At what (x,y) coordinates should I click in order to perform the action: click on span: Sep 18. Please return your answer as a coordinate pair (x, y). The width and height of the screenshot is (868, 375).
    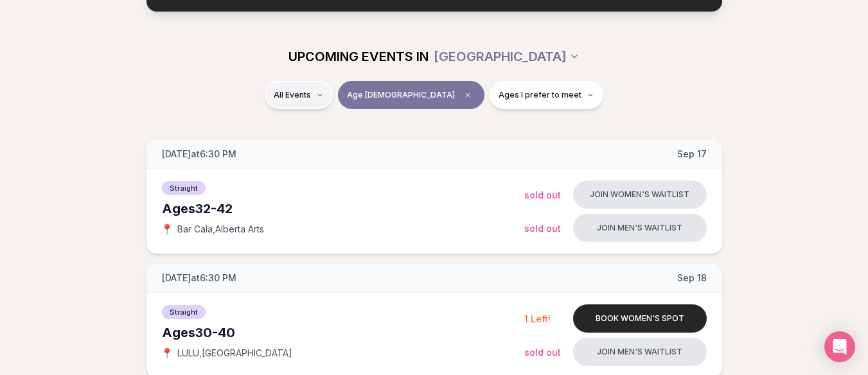
    Looking at the image, I should click on (692, 278).